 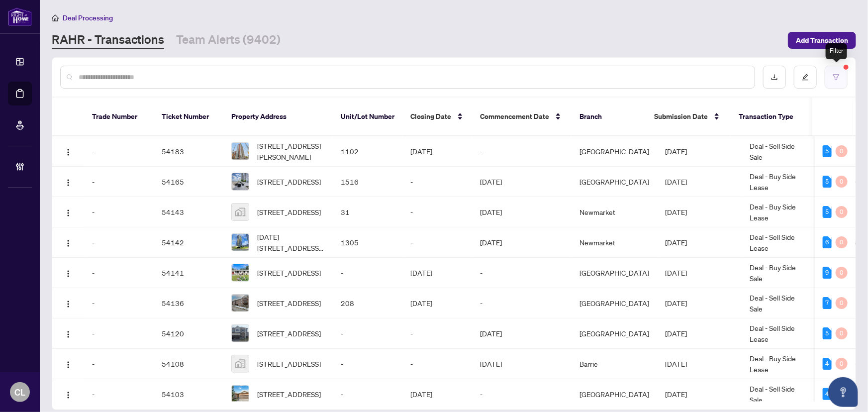 What do you see at coordinates (368, 242) in the screenshot?
I see `td: 1305` at bounding box center [368, 242].